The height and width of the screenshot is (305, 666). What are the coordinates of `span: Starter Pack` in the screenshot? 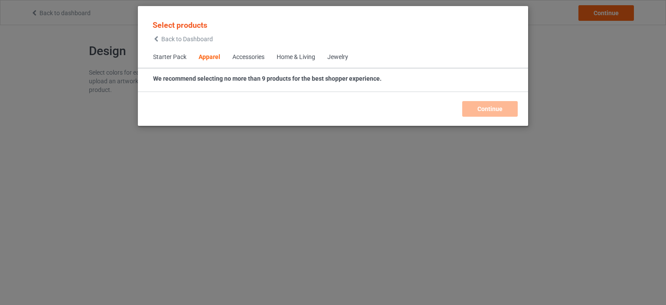 It's located at (170, 57).